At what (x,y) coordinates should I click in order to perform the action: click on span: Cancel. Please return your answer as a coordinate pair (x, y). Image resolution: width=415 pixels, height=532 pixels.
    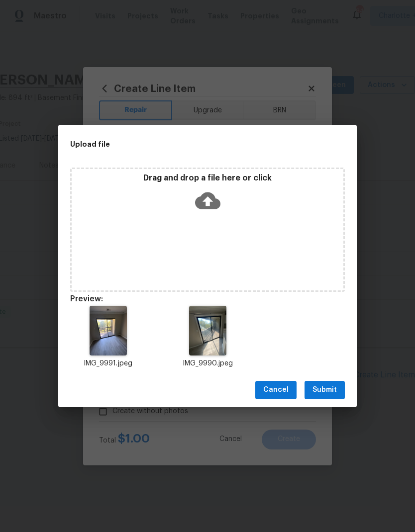
    Looking at the image, I should click on (275, 390).